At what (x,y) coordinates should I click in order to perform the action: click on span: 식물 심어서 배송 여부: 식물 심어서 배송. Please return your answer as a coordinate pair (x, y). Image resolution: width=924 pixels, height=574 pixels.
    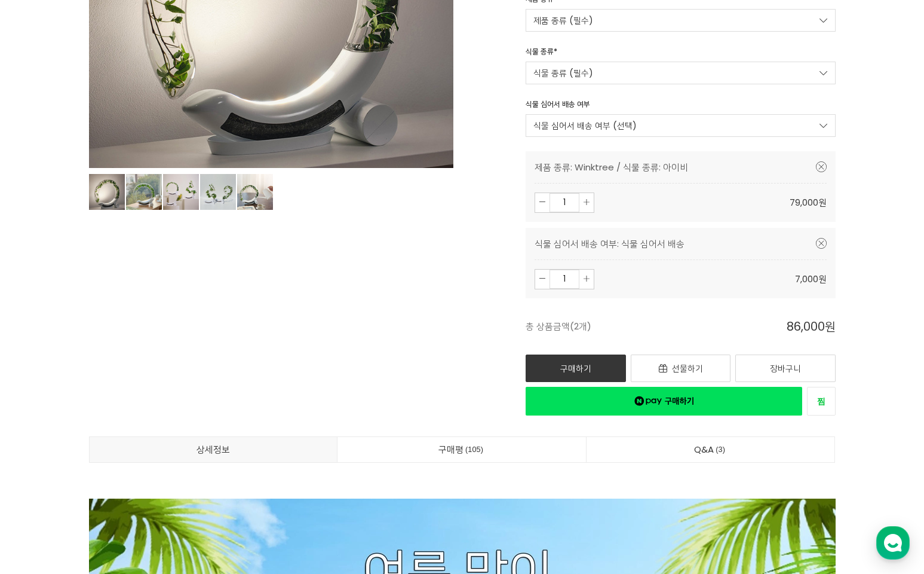
    Looking at the image, I should click on (609, 243).